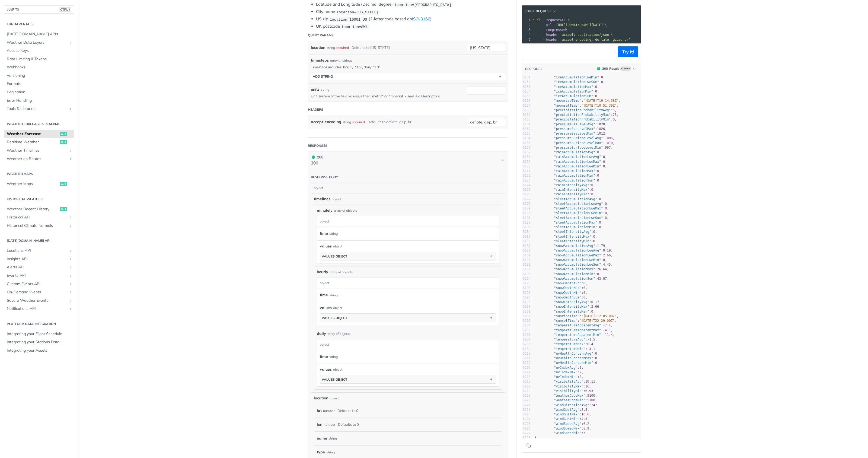 The image size is (868, 458). I want to click on button: Show subpages for Weather on Routes, so click(70, 159).